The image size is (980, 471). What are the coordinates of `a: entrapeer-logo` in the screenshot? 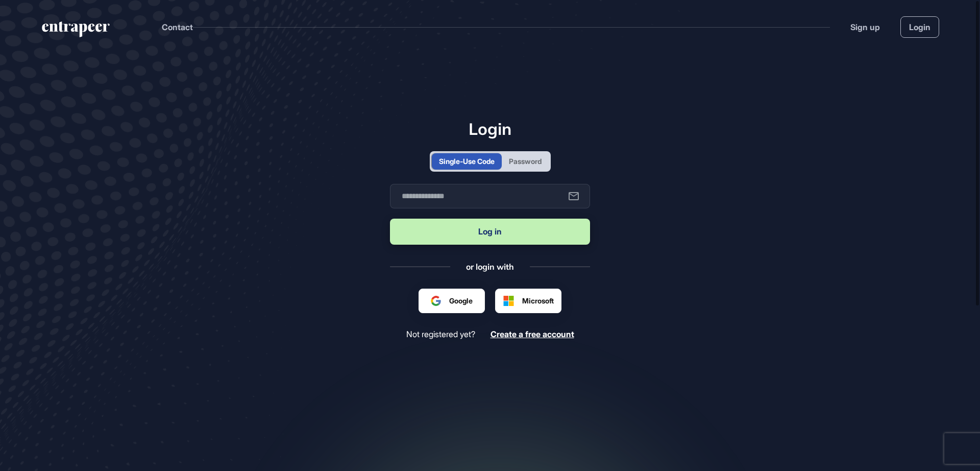 It's located at (76, 32).